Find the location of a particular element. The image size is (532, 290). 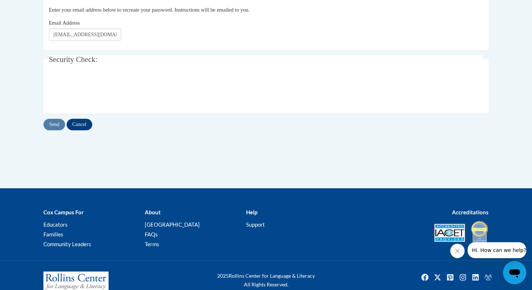

img: Facebook group icon is located at coordinates (489, 277).